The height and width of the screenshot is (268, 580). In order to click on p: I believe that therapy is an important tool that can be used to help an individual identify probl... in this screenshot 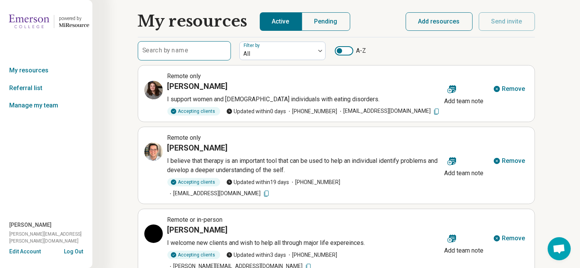, I will do `click(304, 165)`.